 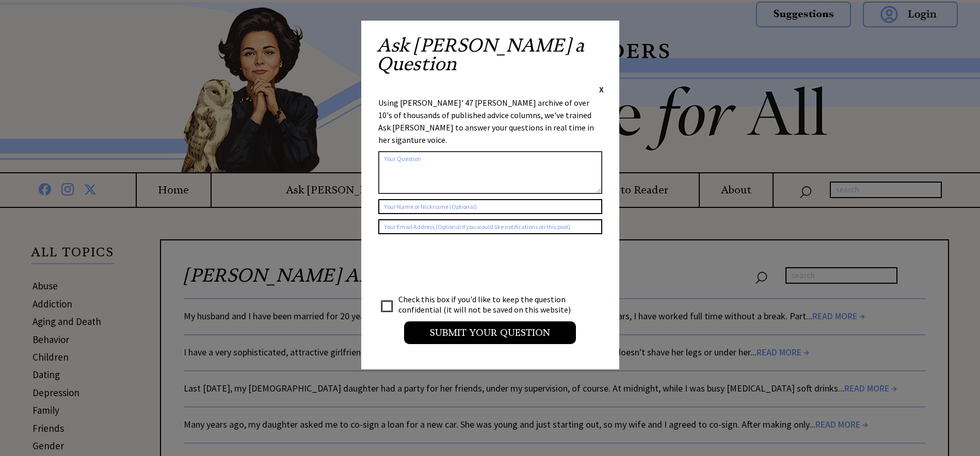 What do you see at coordinates (489, 304) in the screenshot?
I see `td: Check this box if you'd like to keep the question confidential (it will not be saved on this webs...` at bounding box center [489, 304].